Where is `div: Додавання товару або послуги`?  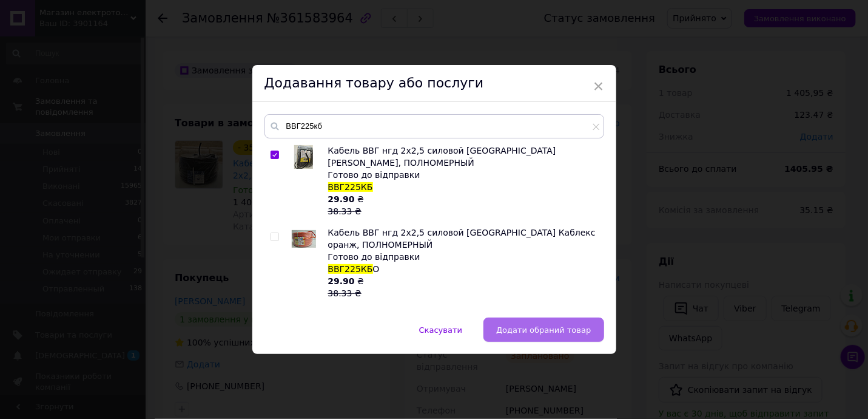
div: Додавання товару або послуги is located at coordinates (434, 83).